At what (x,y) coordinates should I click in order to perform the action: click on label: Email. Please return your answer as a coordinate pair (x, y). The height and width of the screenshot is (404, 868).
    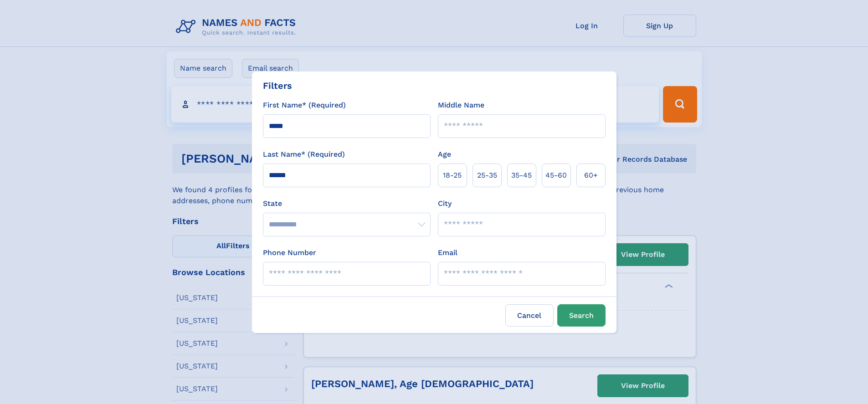
    Looking at the image, I should click on (448, 252).